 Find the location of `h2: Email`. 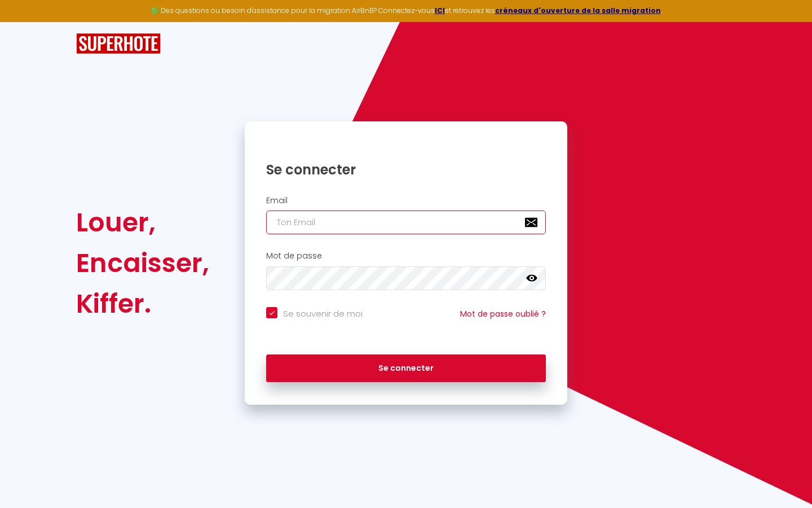

h2: Email is located at coordinates (406, 201).